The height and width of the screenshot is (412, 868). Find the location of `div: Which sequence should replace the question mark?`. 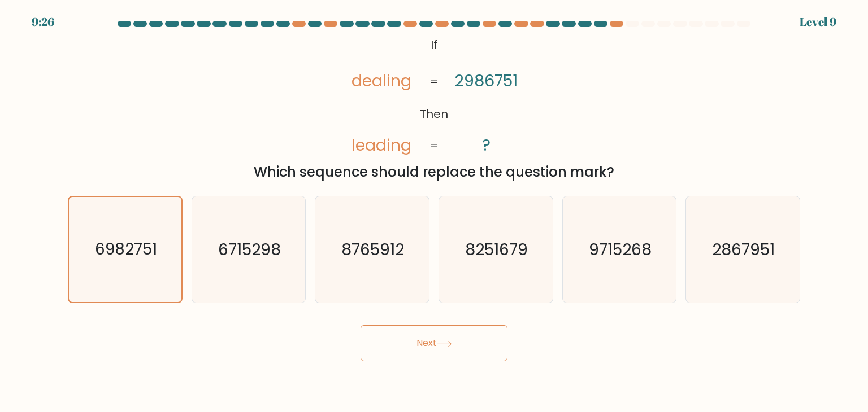

div: Which sequence should replace the question mark? is located at coordinates (434, 172).